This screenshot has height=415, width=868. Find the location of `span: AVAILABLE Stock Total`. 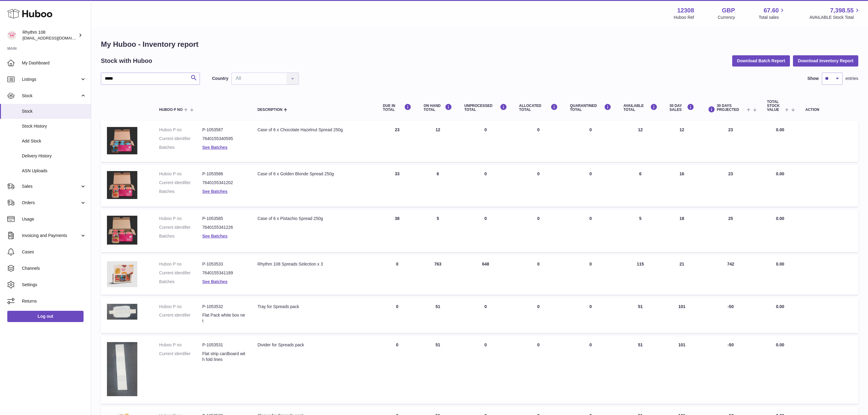

span: AVAILABLE Stock Total is located at coordinates (835, 18).